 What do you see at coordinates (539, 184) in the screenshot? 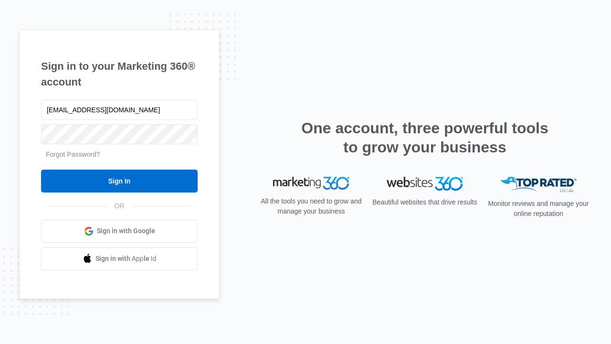
I see `img: Top Rated Local` at bounding box center [539, 184].